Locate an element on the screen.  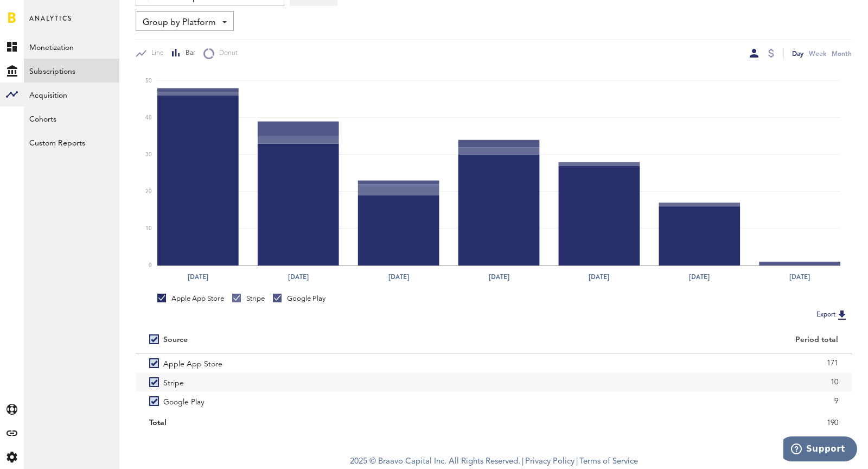
div: Source is located at coordinates (175, 340).